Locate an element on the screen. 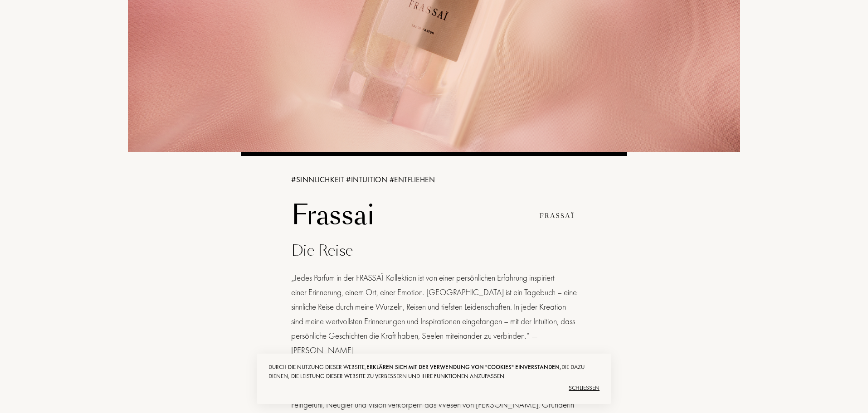 The image size is (868, 413). span: # ENTFLIEHEN is located at coordinates (412, 180).